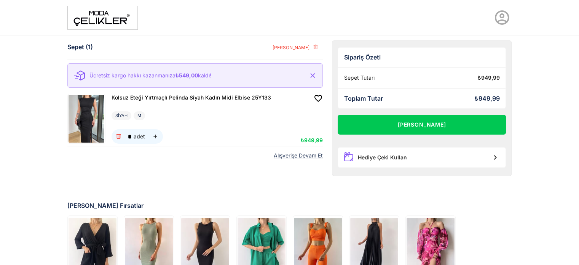  Describe the element at coordinates (130, 136) in the screenshot. I see `input: adet` at that location.